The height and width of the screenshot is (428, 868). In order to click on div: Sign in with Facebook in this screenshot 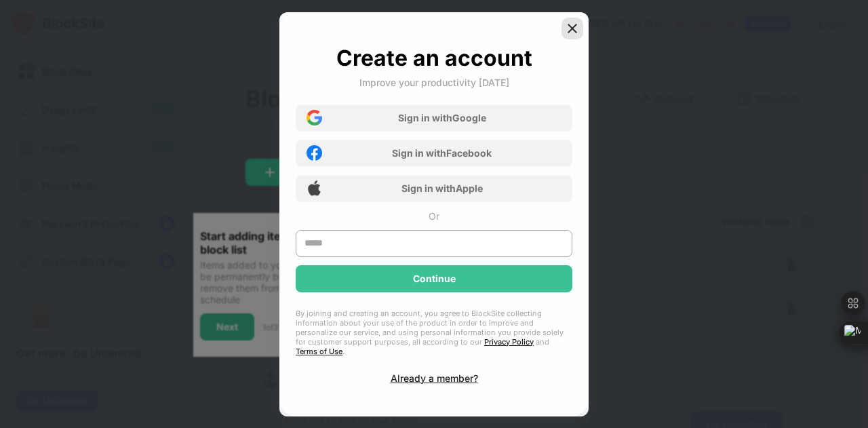, I will do `click(441, 153)`.